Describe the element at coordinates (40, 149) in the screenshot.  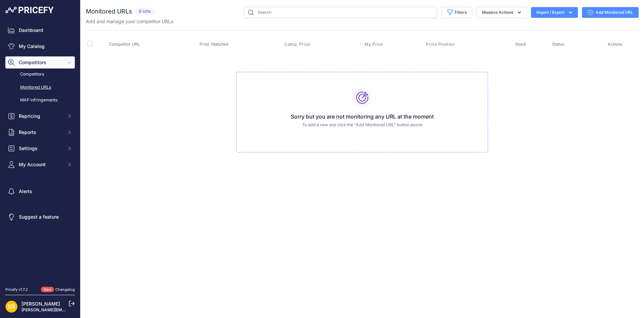
I see `button: Settings` at that location.